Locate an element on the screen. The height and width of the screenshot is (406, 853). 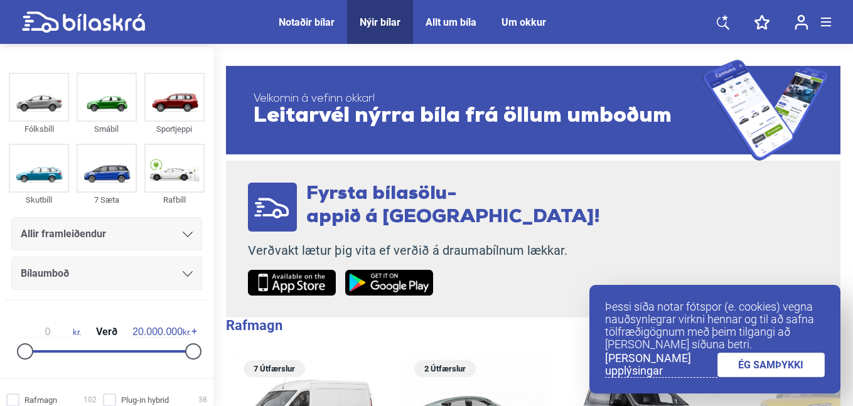
p: Þessi síða notar fótspor (e. cookies) vegna nauðsynlegrar virkni hennar og til að safna tölfræðig... is located at coordinates (715, 326).